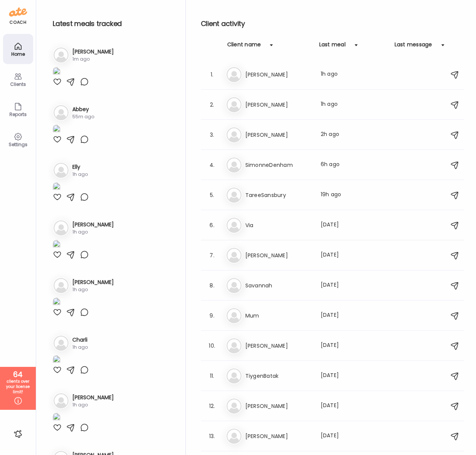  What do you see at coordinates (57, 187) in the screenshot?
I see `img: images%2FtBBqDv1kPabM4UKvqofedVQCEMh2%2F5t2HJ8zg5EOJhx6RJnQ1%2FIqozyP7aP6IHoyFVU85h_1080` at bounding box center [57, 187].